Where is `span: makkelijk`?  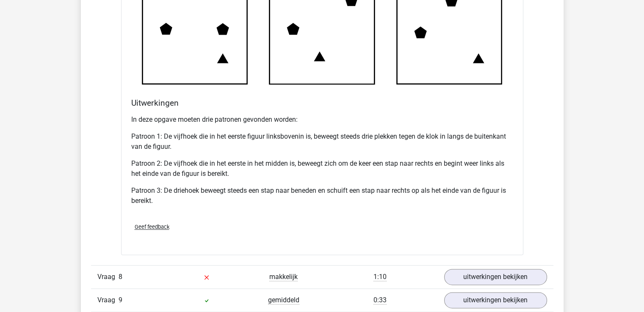 span: makkelijk is located at coordinates (283, 277).